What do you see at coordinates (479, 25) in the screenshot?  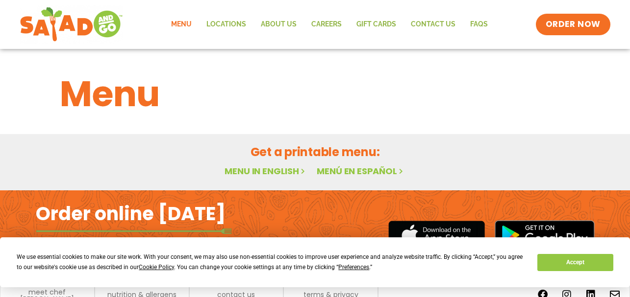 I see `a: FAQs` at bounding box center [479, 25].